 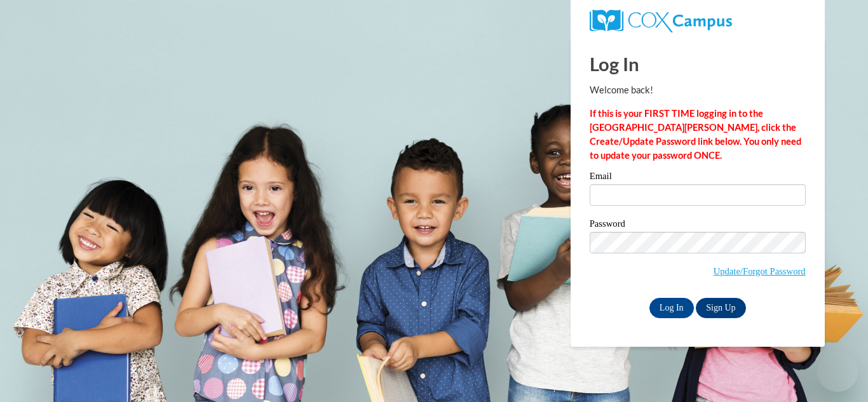 What do you see at coordinates (697, 90) in the screenshot?
I see `p: Welcome back!` at bounding box center [697, 90].